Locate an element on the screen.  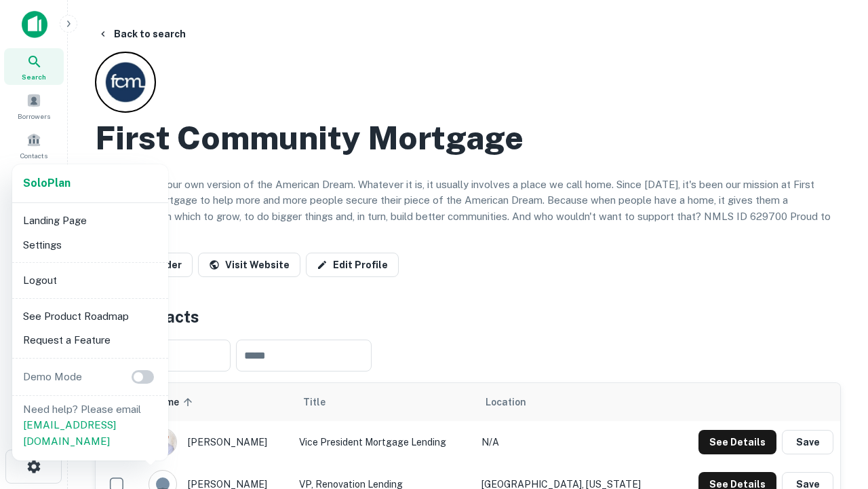
li: Settings is located at coordinates (90, 245).